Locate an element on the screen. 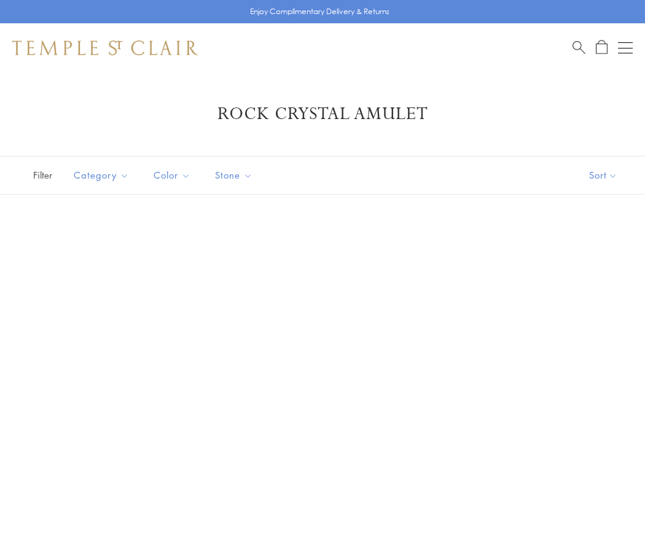  a: Open Shopping Bag is located at coordinates (601, 47).